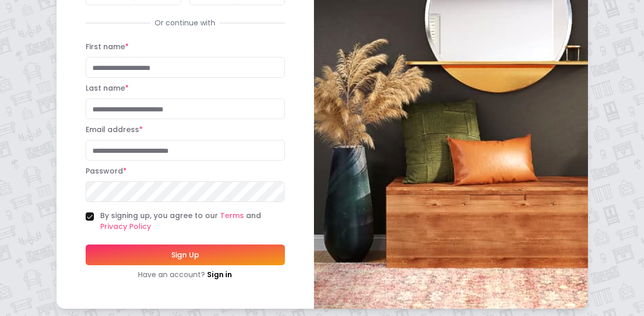  I want to click on label: Last name, so click(107, 88).